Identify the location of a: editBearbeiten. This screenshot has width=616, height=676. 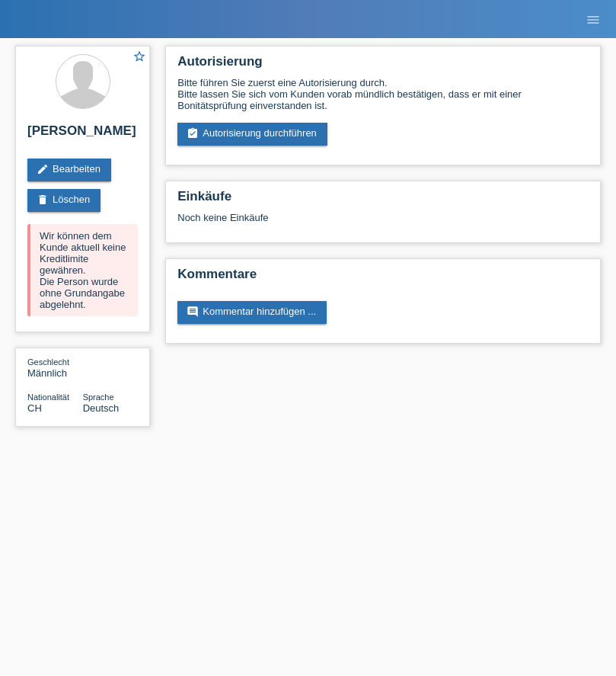
(69, 170).